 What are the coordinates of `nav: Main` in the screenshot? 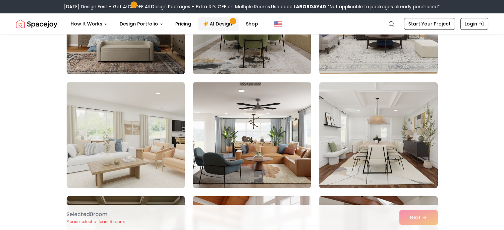 It's located at (164, 24).